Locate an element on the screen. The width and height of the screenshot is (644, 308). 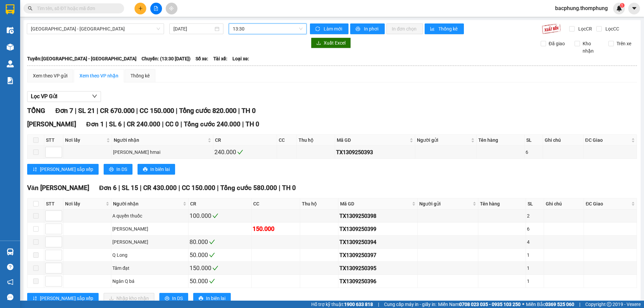
th: STT is located at coordinates (54, 204).